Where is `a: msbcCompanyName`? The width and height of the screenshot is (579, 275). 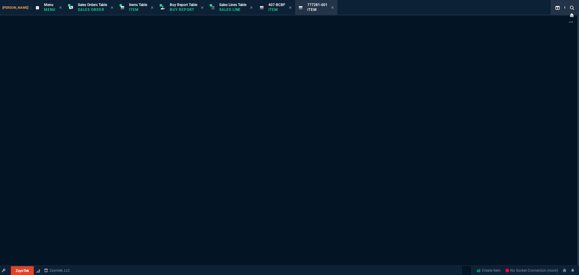
a: msbcCompanyName is located at coordinates (57, 270).